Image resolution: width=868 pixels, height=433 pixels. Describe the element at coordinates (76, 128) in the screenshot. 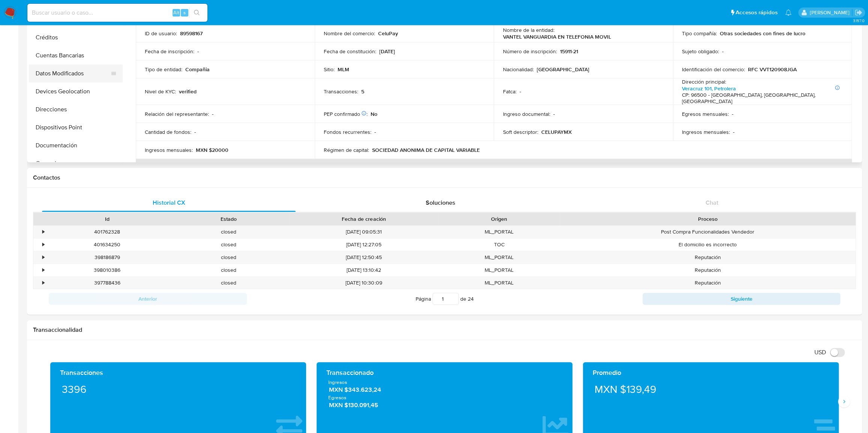

I see `button: Dispositivos Point` at that location.